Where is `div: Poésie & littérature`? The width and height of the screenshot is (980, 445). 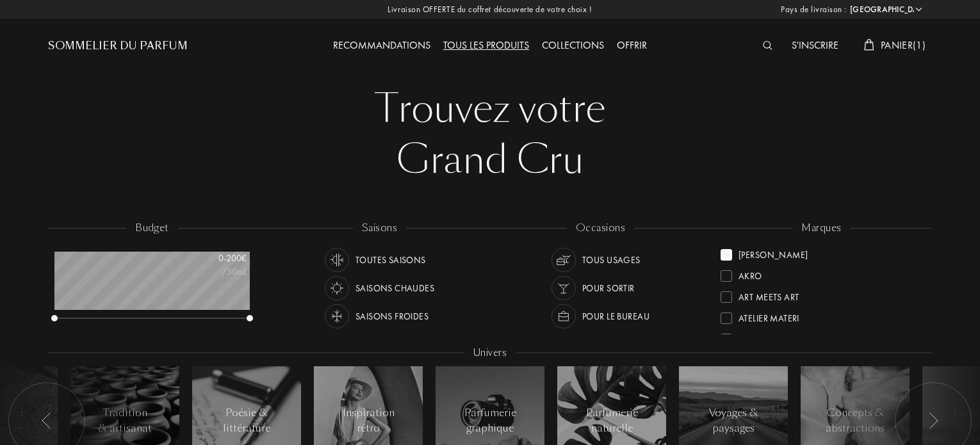
div: Poésie & littérature is located at coordinates (246, 420).